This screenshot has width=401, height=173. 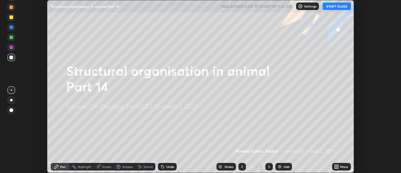 I want to click on button: START CLASS, so click(x=337, y=6).